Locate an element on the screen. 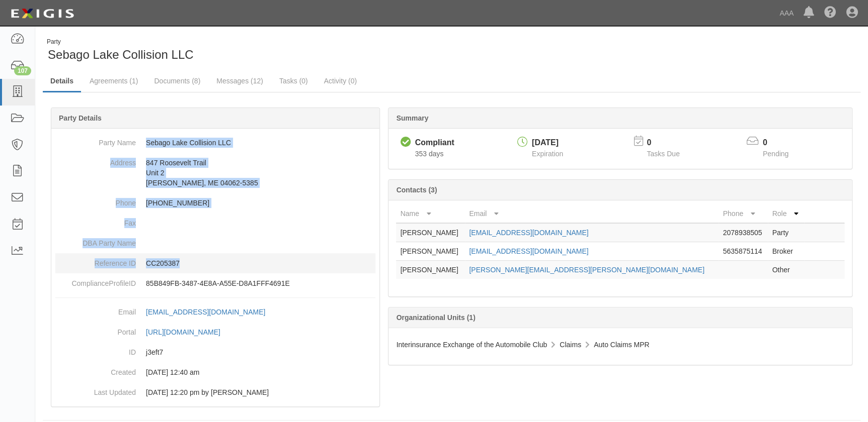  dt: ID is located at coordinates (96, 350).